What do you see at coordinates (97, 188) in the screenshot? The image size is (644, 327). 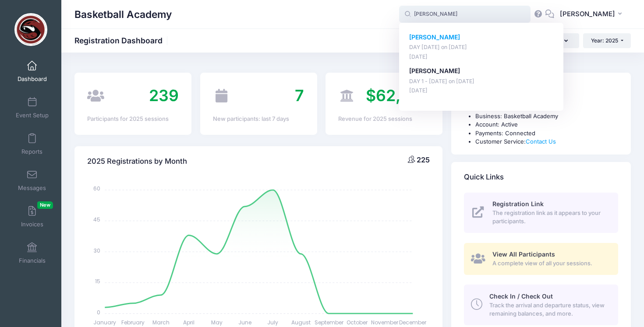 I see `tspan: 60` at bounding box center [97, 188].